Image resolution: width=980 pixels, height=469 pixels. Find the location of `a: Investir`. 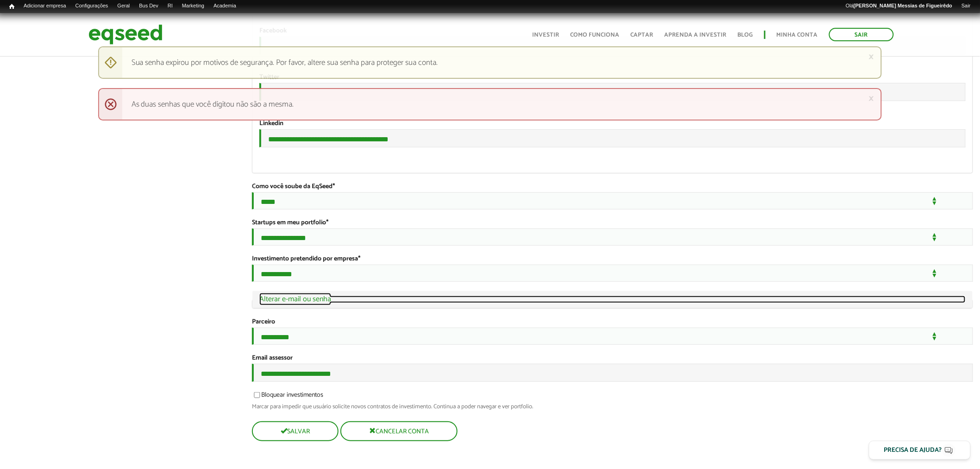

a: Investir is located at coordinates (546, 34).